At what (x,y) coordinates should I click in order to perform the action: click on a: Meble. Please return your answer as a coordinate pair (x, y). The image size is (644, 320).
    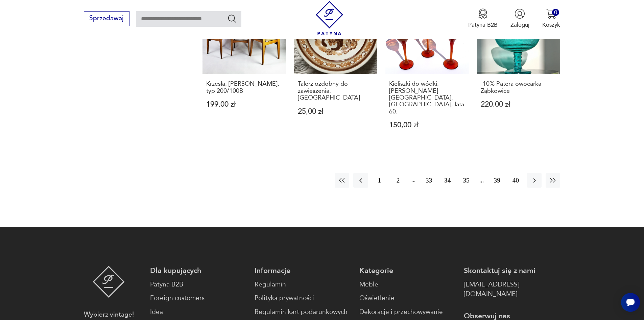
    Looking at the image, I should click on (407, 285).